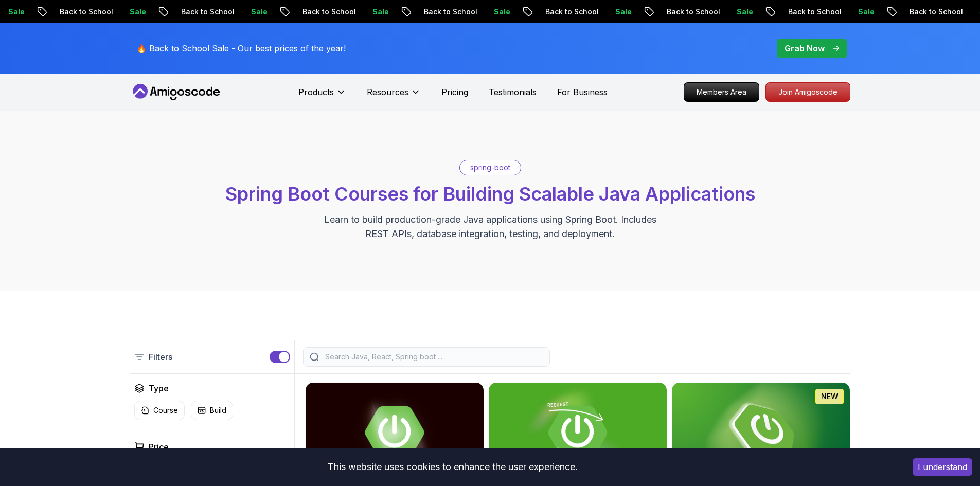 Image resolution: width=980 pixels, height=486 pixels. I want to click on p: Members Area, so click(721, 92).